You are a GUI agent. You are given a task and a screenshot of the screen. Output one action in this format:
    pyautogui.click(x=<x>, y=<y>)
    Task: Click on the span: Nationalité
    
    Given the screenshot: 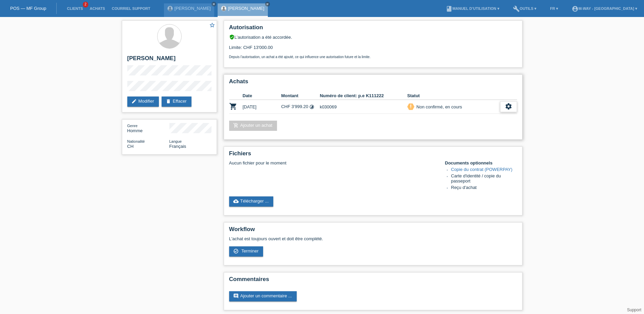 What is the action you would take?
    pyautogui.click(x=136, y=141)
    